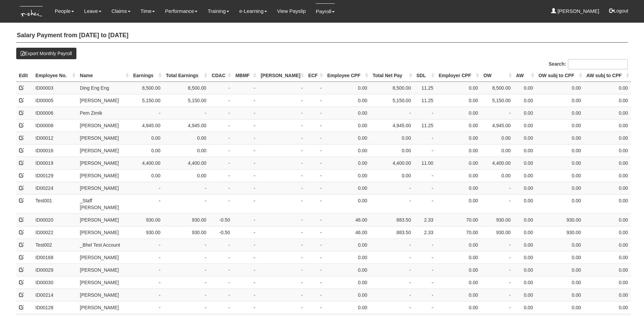 The image size is (644, 316). I want to click on a: View Payslip, so click(291, 11).